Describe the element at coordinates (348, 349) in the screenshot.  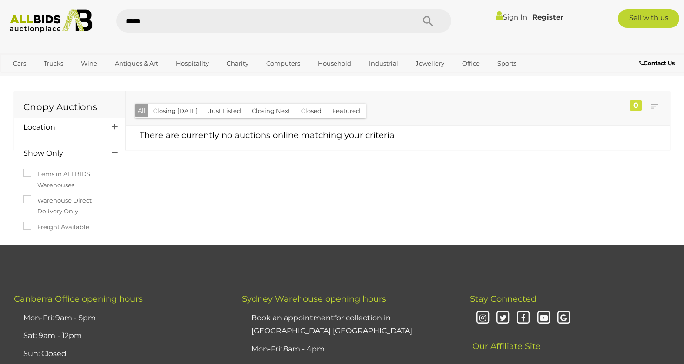
I see `li: Mon-Fri: 8am - 4pm` at that location.